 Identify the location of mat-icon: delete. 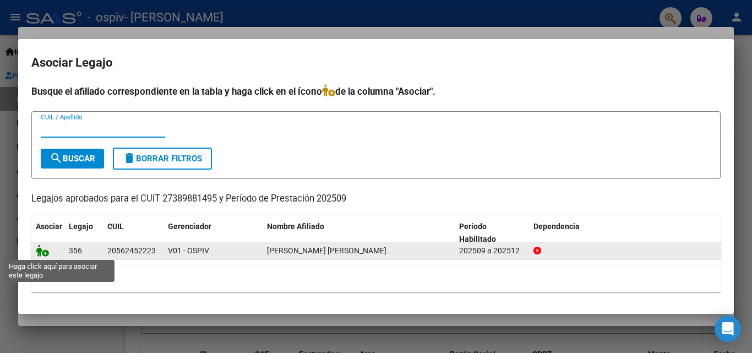
(129, 158).